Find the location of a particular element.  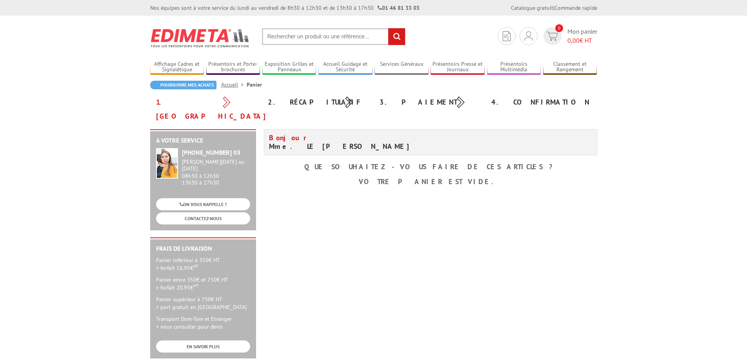

p: Panier supérieur à 750€ HT is located at coordinates (203, 304).